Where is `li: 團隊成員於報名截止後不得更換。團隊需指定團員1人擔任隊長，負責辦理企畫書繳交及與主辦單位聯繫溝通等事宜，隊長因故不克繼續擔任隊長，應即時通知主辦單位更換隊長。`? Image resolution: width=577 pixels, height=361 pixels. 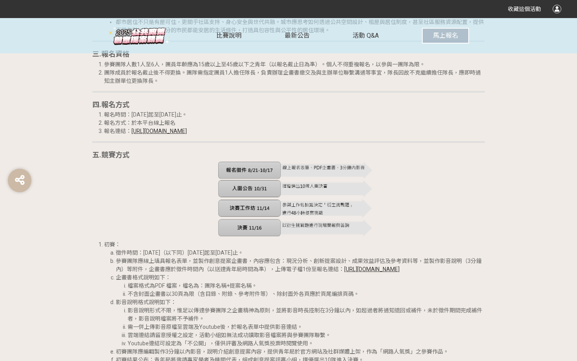 li: 團隊成員於報名截止後不得更換。團隊需指定團員1人擔任隊長，負責辦理企畫書繳交及與主辦單位聯繫溝通等事宜，隊長因故不克繼續擔任隊長，應即時通知主辦單位更換隊長。 is located at coordinates (294, 77).